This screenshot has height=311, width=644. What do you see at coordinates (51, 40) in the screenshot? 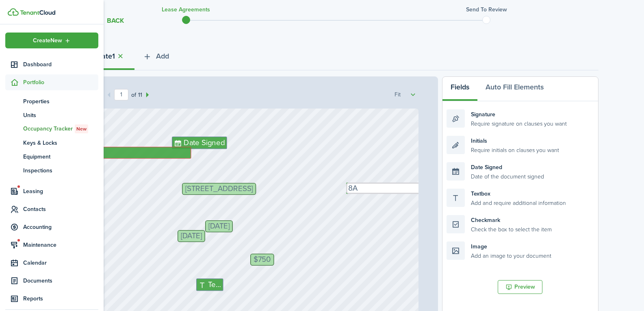
I see `button: Open menu` at bounding box center [51, 40].